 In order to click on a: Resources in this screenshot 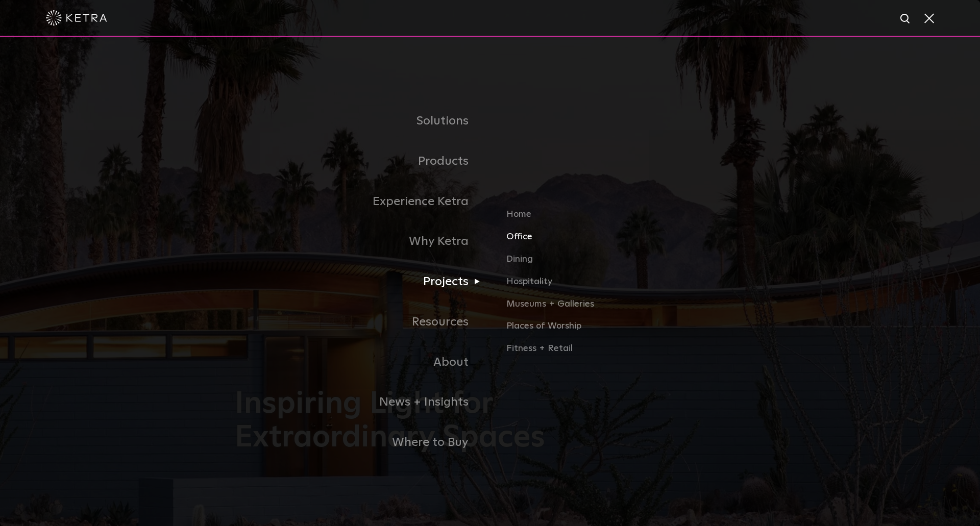, I will do `click(362, 322)`.